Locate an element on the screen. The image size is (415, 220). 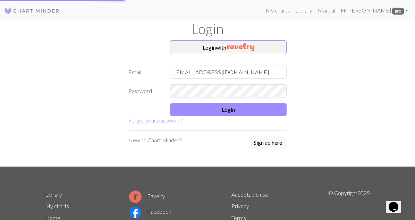
label: Email is located at coordinates (145, 72).